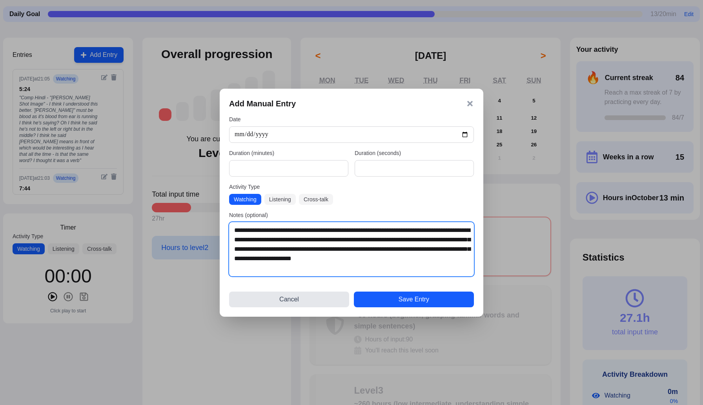 This screenshot has width=703, height=405. What do you see at coordinates (352, 119) in the screenshot?
I see `label: Date` at bounding box center [352, 119].